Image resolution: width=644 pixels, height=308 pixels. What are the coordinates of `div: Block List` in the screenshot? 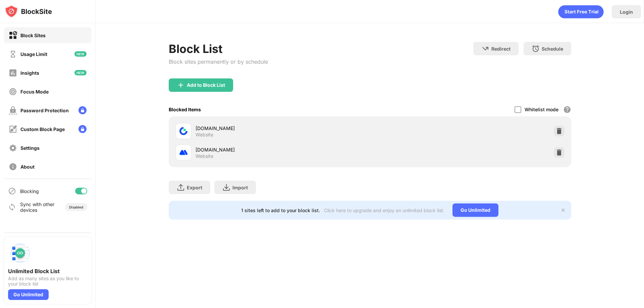 It's located at (218, 48).